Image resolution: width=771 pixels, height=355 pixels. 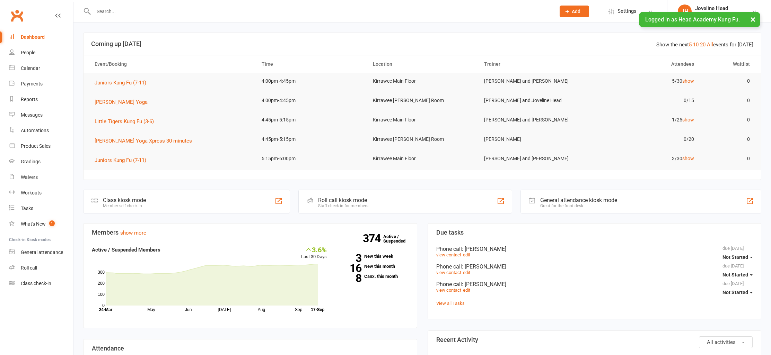 What do you see at coordinates (644, 139) in the screenshot?
I see `td: 0/20` at bounding box center [644, 139].